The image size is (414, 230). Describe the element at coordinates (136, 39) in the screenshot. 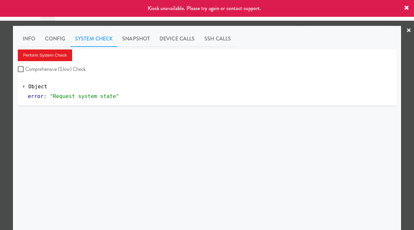

I see `a: Snapshot` at that location.